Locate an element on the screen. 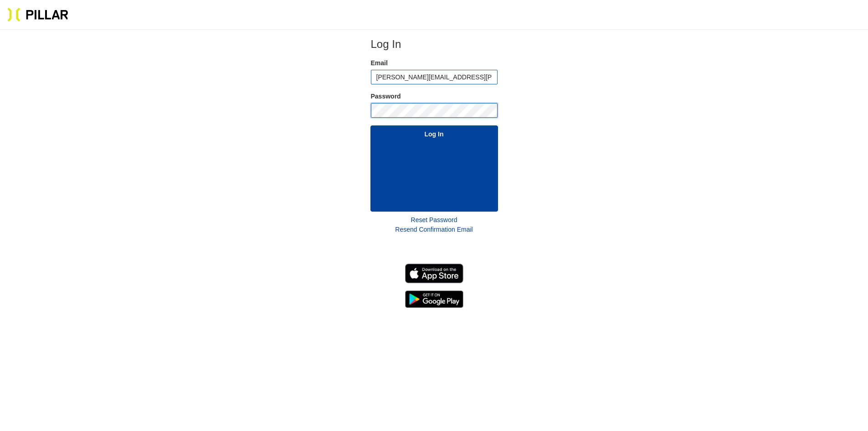 This screenshot has height=431, width=868. a: Reset Password is located at coordinates (434, 220).